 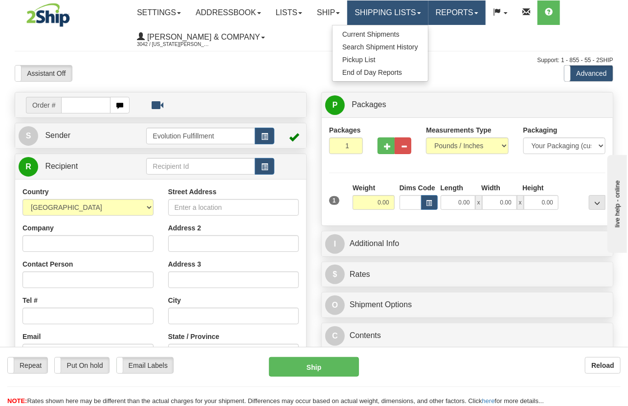 I want to click on label: State / Province, so click(x=194, y=336).